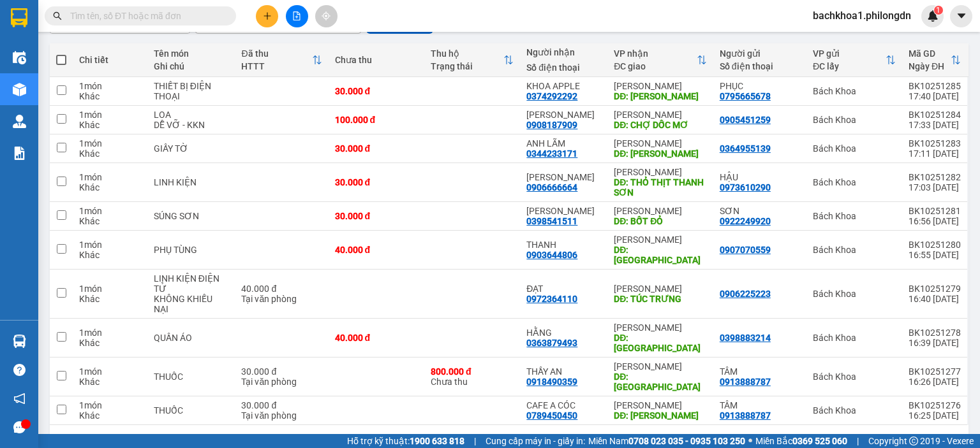 The image size is (980, 448). What do you see at coordinates (862, 15) in the screenshot?
I see `span: bachkhoa1.philongdn` at bounding box center [862, 15].